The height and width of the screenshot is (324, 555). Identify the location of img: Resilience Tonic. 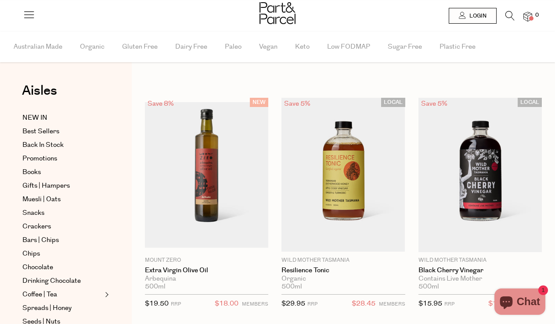
(343, 175).